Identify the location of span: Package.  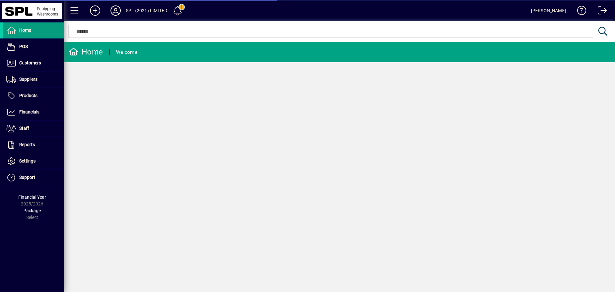
(32, 211).